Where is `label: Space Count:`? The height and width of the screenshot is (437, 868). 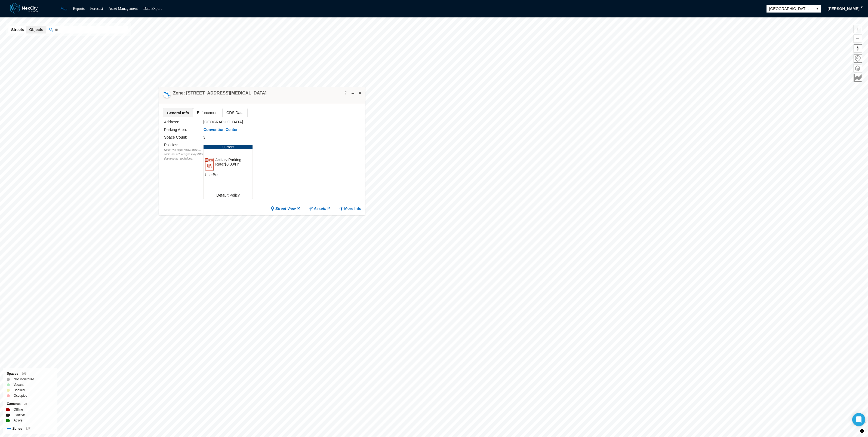 label: Space Count: is located at coordinates (175, 137).